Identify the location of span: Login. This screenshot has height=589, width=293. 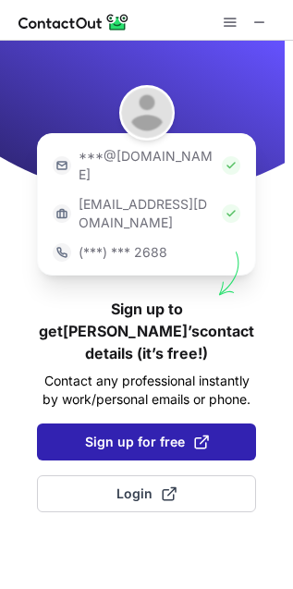
(146, 494).